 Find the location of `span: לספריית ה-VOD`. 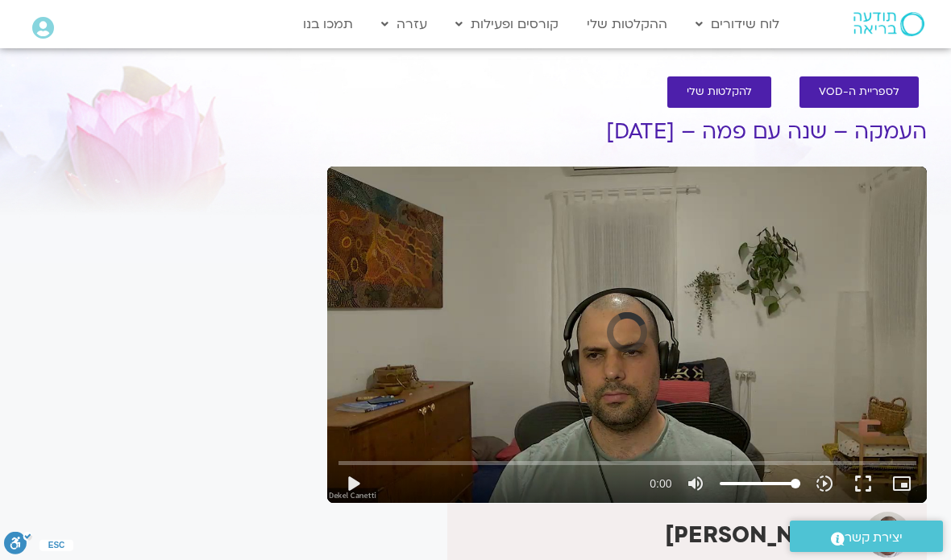

span: לספריית ה-VOD is located at coordinates (859, 92).